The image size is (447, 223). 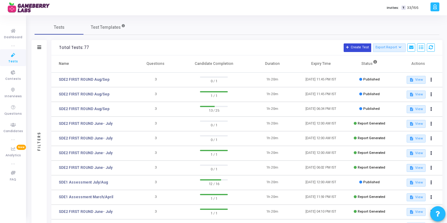 I want to click on label: Invites:, so click(x=393, y=8).